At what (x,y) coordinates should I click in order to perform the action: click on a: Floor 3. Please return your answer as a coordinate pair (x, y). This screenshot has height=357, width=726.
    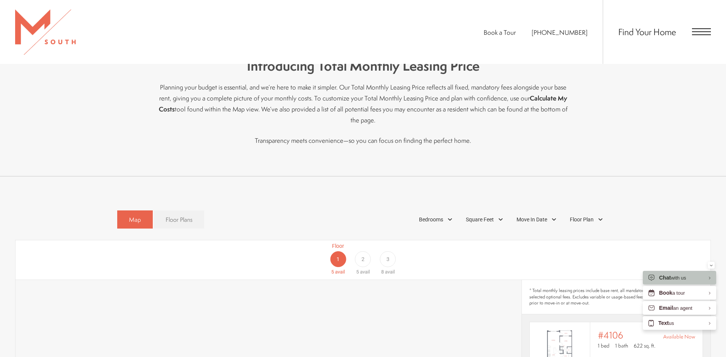
    Looking at the image, I should click on (388, 259).